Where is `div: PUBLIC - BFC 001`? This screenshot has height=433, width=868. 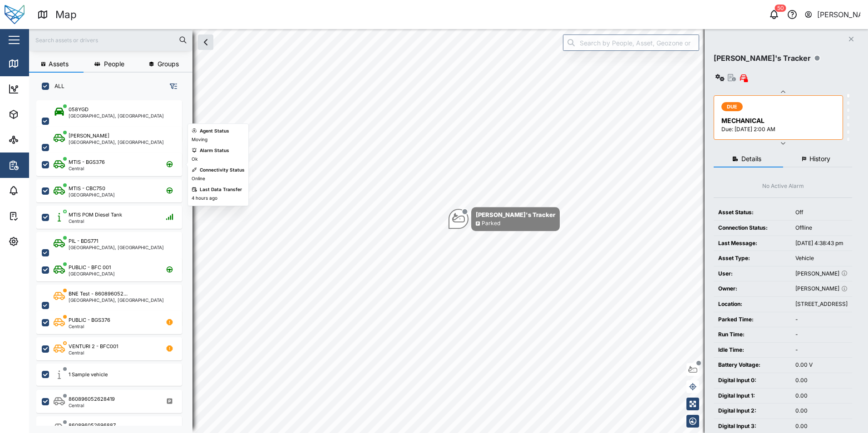
div: PUBLIC - BFC 001 is located at coordinates (90, 267).